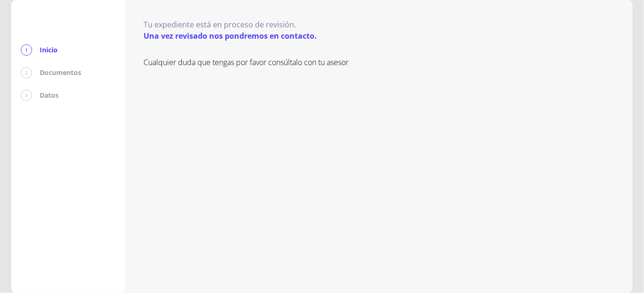  Describe the element at coordinates (60, 73) in the screenshot. I see `p: Documentos` at that location.